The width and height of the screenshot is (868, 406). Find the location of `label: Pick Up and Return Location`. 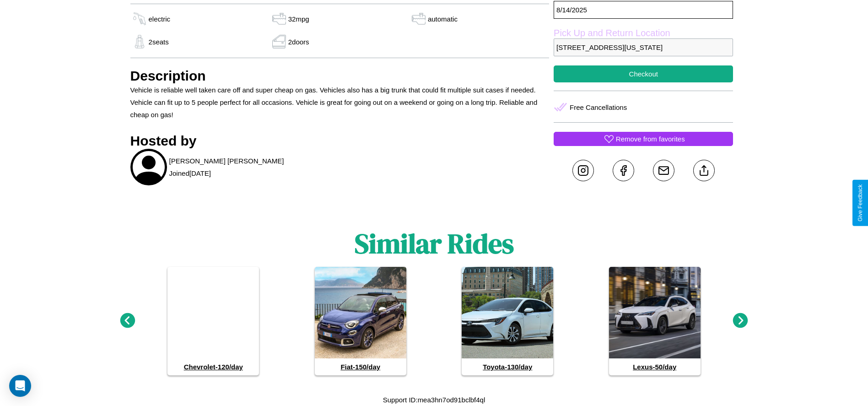

label: Pick Up and Return Location is located at coordinates (643, 33).